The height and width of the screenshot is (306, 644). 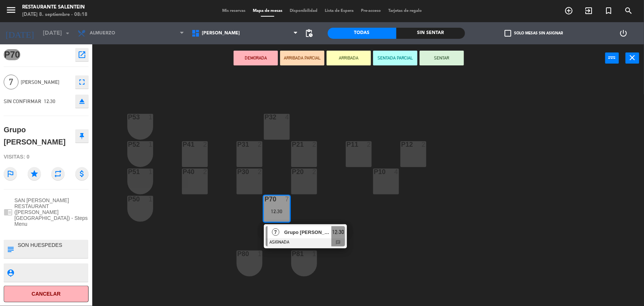 What do you see at coordinates (405, 11) in the screenshot?
I see `span: Tarjetas de regalo` at bounding box center [405, 11].